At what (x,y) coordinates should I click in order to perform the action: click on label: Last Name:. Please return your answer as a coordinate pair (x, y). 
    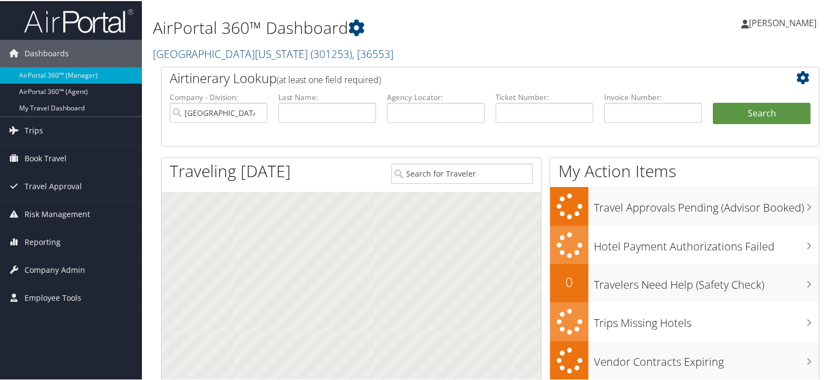
    Looking at the image, I should click on (327, 96).